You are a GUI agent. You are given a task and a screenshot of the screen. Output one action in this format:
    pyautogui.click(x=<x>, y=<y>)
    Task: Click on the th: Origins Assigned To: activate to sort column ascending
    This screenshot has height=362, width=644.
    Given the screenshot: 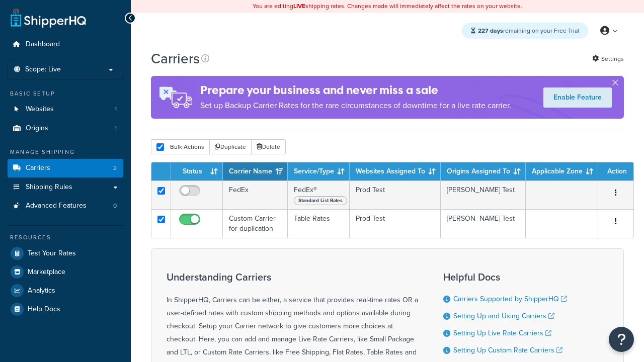 What is the action you would take?
    pyautogui.click(x=483, y=171)
    